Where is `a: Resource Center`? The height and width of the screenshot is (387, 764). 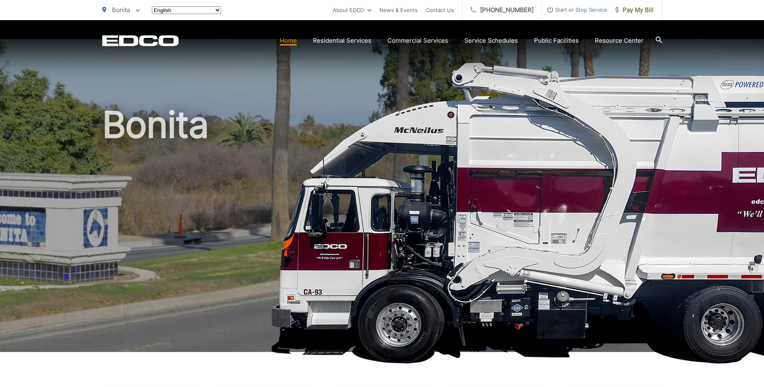
a: Resource Center is located at coordinates (619, 41).